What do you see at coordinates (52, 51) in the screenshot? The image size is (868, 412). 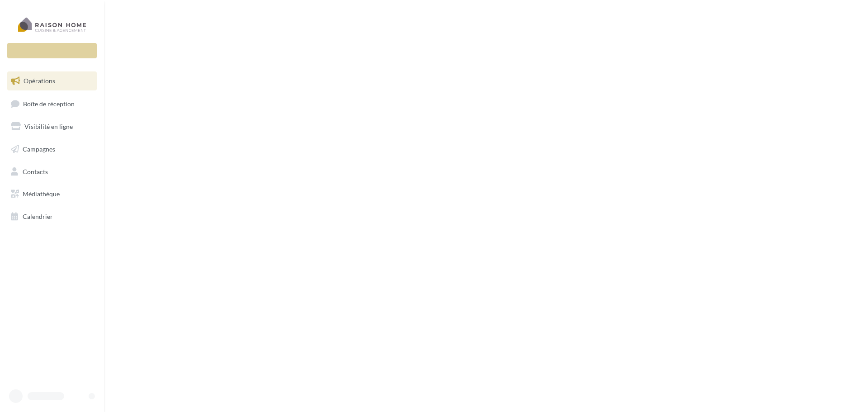 I see `div: Nouvelle campagne` at bounding box center [52, 51].